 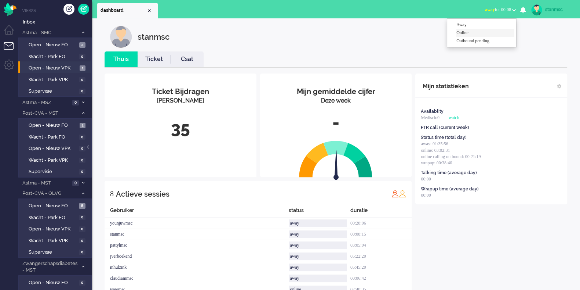 I want to click on label: Outbound pending, so click(x=485, y=41).